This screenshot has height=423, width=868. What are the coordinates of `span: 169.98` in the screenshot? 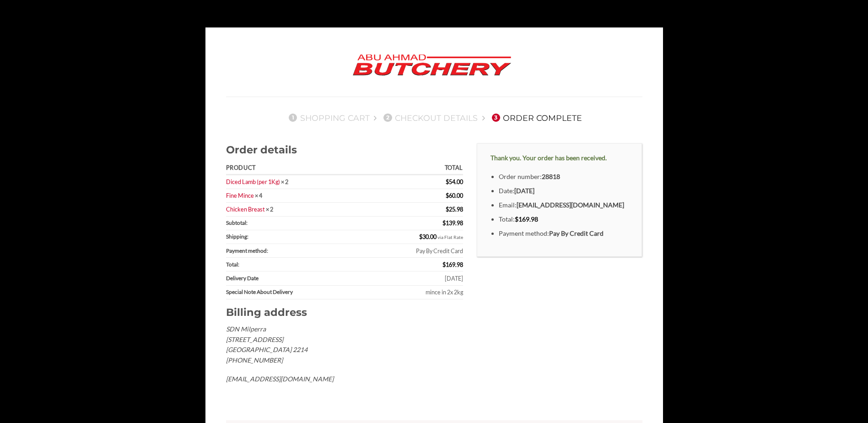 It's located at (452, 265).